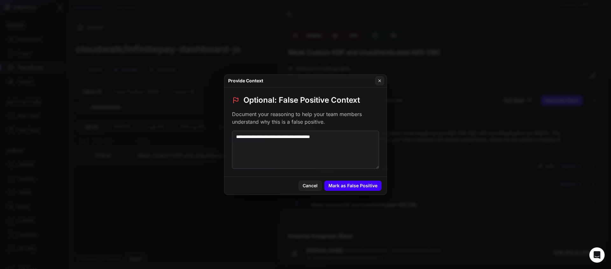 The width and height of the screenshot is (611, 269). What do you see at coordinates (302, 100) in the screenshot?
I see `h1: Optional: False Positive Context` at bounding box center [302, 100].